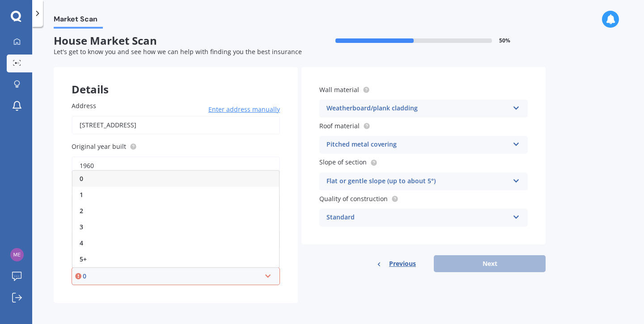  Describe the element at coordinates (402, 263) in the screenshot. I see `span: Previous` at that location.